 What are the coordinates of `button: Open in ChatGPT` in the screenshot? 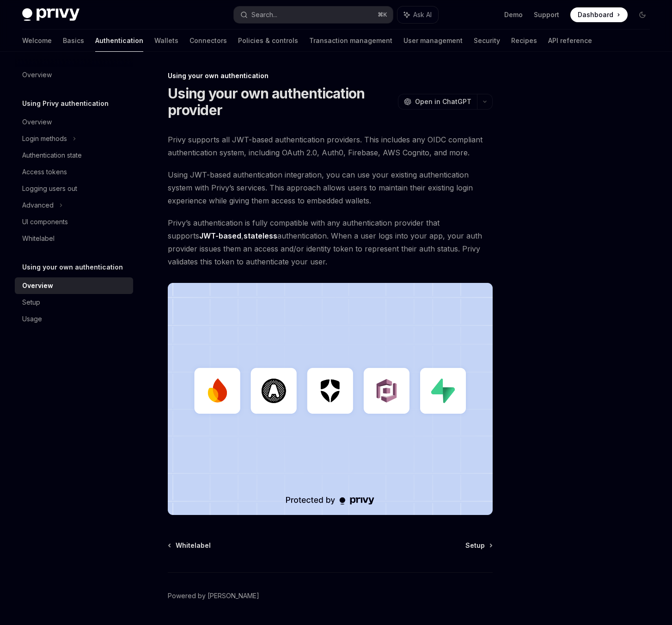 It's located at (437, 102).